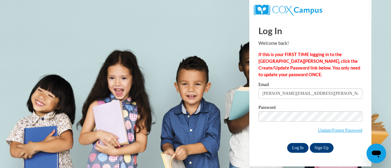 The width and height of the screenshot is (391, 168). I want to click on a: Update/Forgot Password, so click(340, 130).